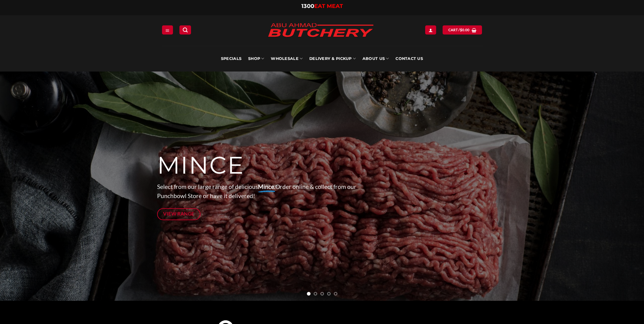 This screenshot has height=324, width=644. What do you see at coordinates (430, 30) in the screenshot?
I see `a: Login` at bounding box center [430, 30].